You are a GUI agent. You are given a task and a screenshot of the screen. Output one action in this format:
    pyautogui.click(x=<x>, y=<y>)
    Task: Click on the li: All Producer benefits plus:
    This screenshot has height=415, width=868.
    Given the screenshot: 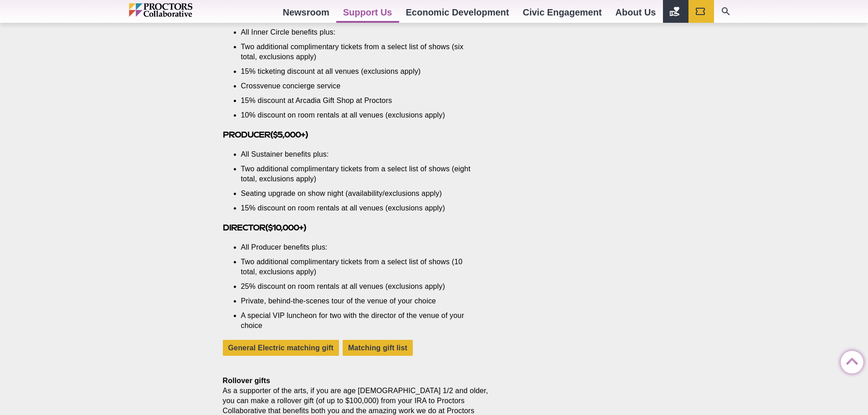 What is the action you would take?
    pyautogui.click(x=359, y=247)
    